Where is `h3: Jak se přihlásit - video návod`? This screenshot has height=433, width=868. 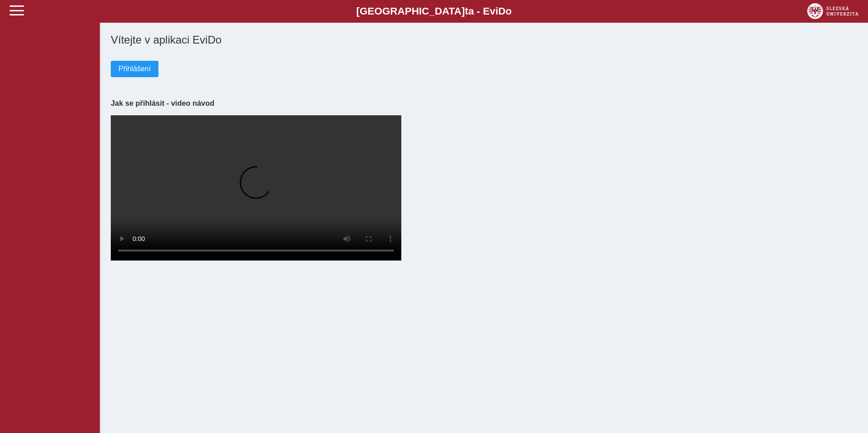 h3: Jak se přihlásit - video návod is located at coordinates (484, 103).